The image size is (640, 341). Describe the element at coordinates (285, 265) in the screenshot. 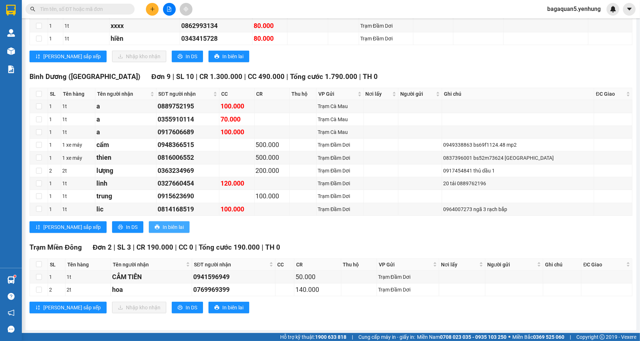

I see `th: CC` at that location.